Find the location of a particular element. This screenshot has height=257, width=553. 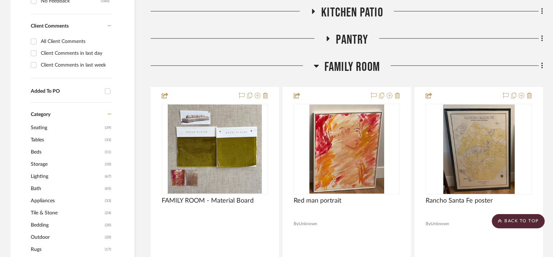

div: Client Comments in last day is located at coordinates (75, 53).